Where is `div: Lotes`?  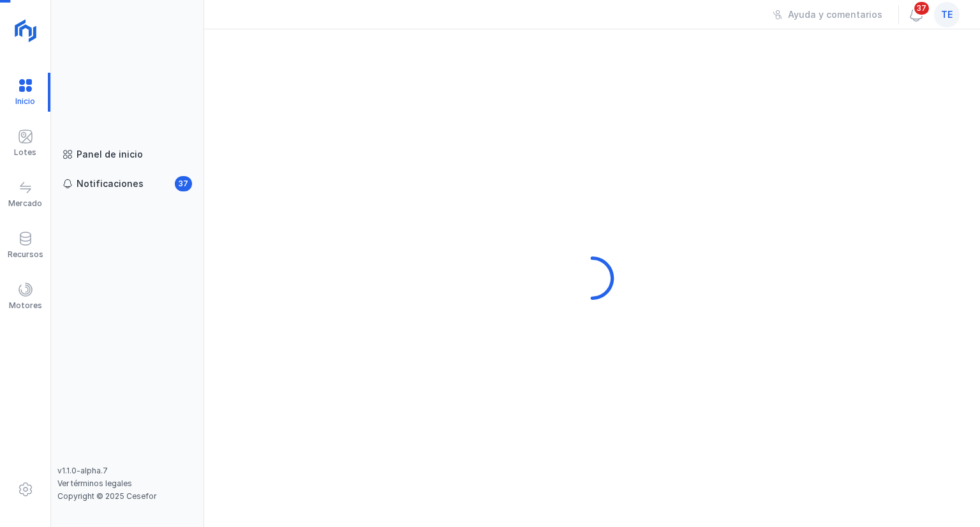
div: Lotes is located at coordinates (25, 152).